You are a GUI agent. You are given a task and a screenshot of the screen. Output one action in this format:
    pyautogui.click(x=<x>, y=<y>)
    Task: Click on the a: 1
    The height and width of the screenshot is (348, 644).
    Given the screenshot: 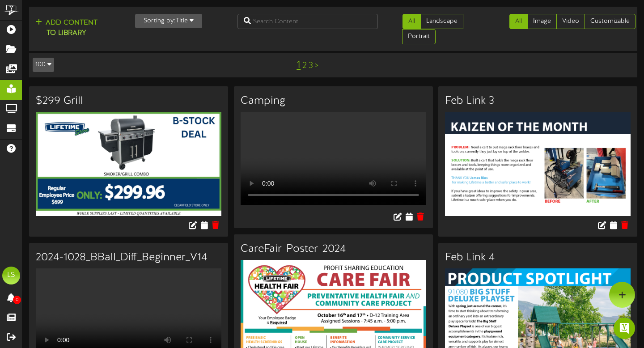 What is the action you would take?
    pyautogui.click(x=298, y=66)
    